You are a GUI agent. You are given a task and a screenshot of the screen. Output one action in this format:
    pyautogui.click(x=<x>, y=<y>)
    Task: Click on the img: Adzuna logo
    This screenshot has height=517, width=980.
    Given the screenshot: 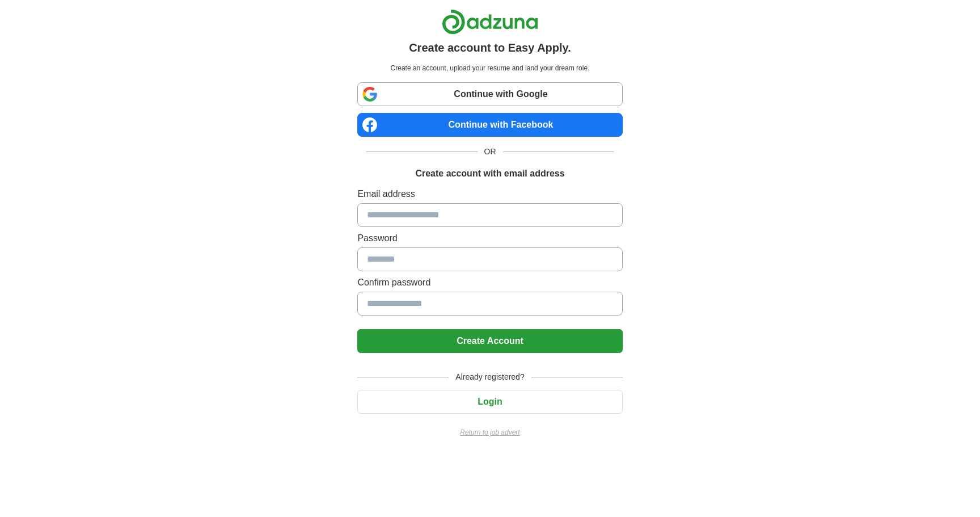 What is the action you would take?
    pyautogui.click(x=490, y=21)
    